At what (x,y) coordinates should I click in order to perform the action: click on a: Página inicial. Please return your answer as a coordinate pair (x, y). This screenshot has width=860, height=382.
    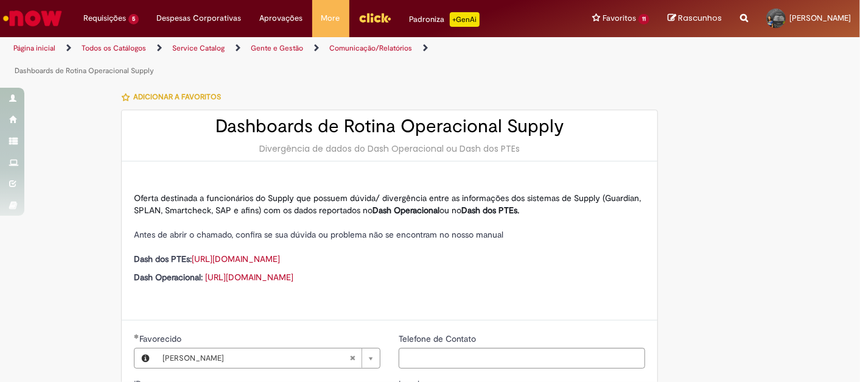
    Looking at the image, I should click on (34, 48).